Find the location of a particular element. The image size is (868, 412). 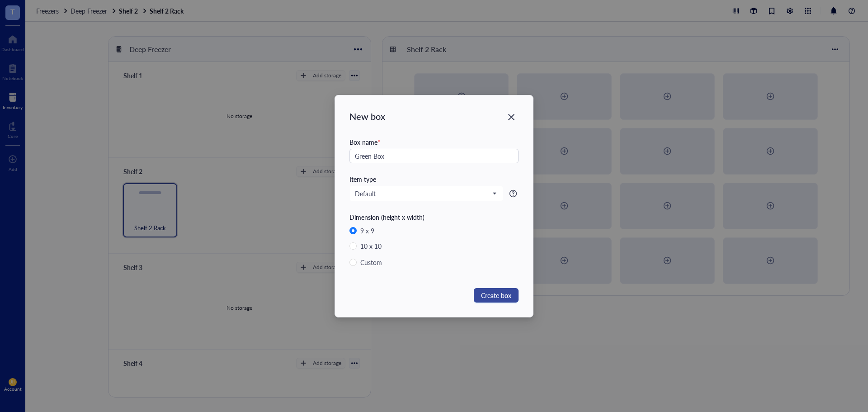

div: Item type is located at coordinates (434, 179).